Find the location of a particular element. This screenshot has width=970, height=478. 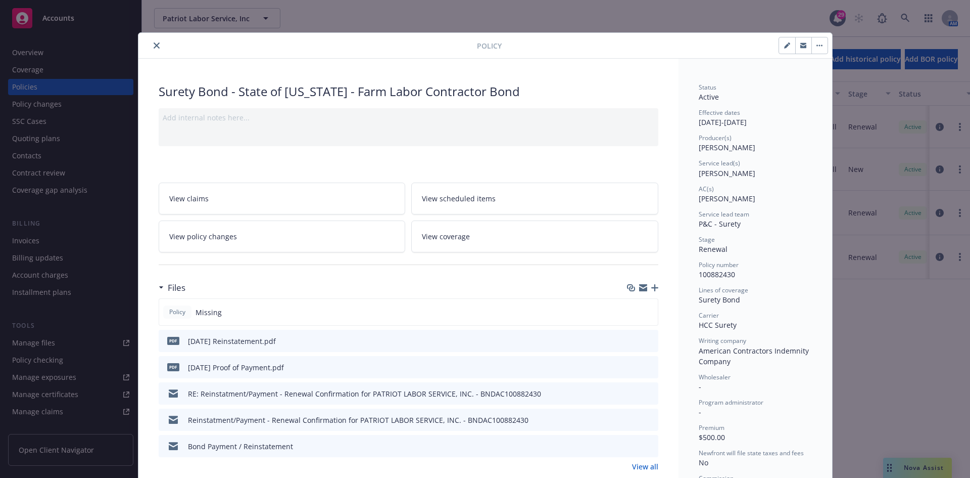

span: View claims is located at coordinates (189, 198).